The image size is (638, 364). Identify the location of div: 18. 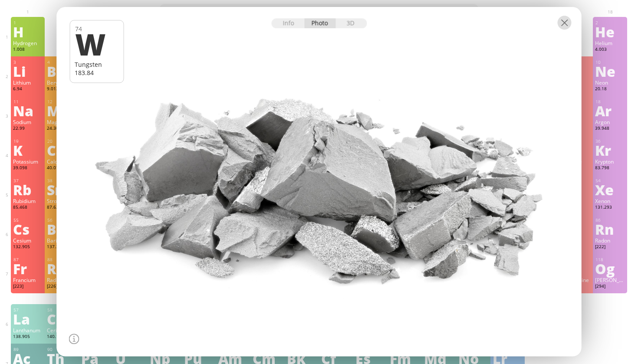
(610, 102).